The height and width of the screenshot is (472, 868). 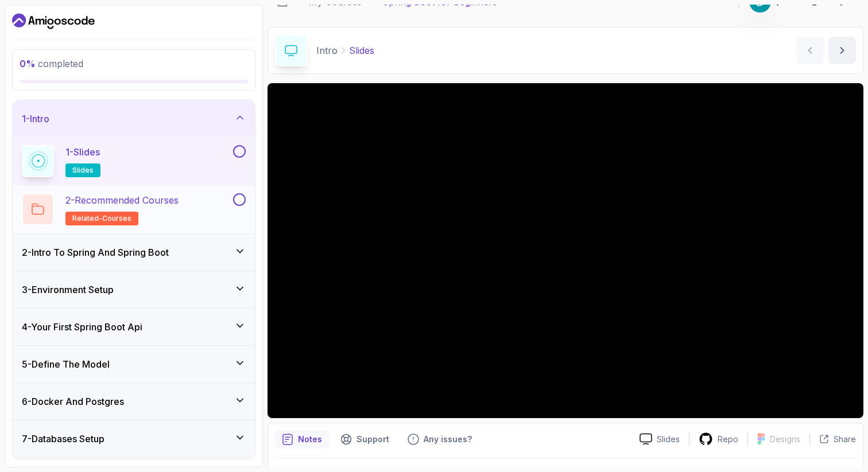 I want to click on button: 1-Intro, so click(x=133, y=119).